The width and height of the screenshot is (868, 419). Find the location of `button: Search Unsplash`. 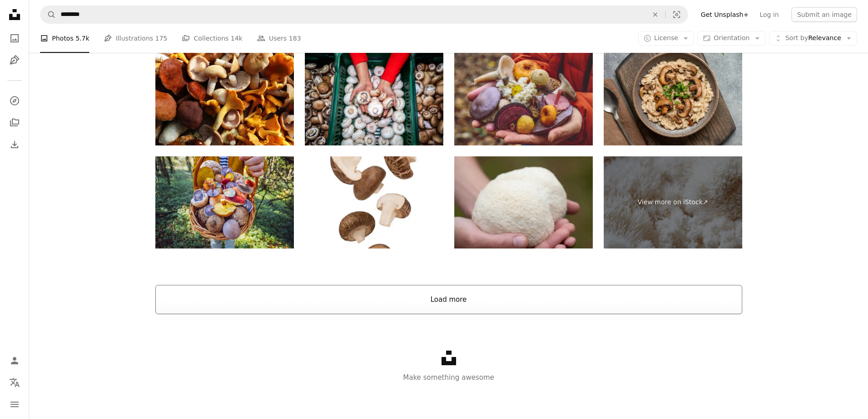

button: Search Unsplash is located at coordinates (49, 14).